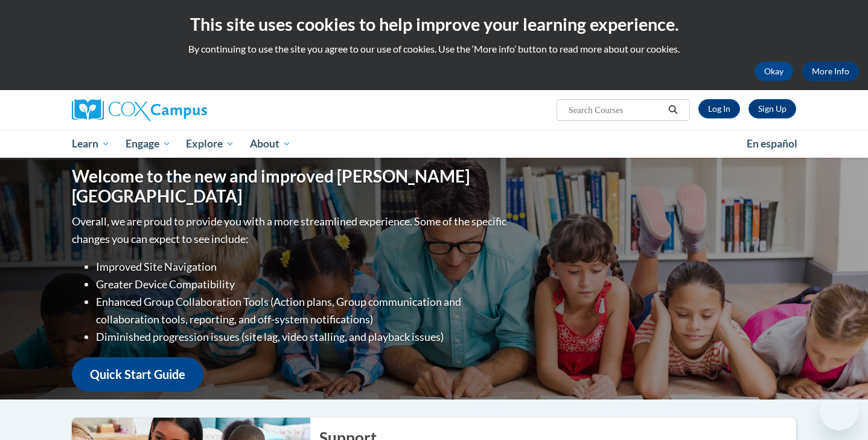  I want to click on li: Diminished progression issues (site lag, video stalling, and playback issues), so click(303, 337).